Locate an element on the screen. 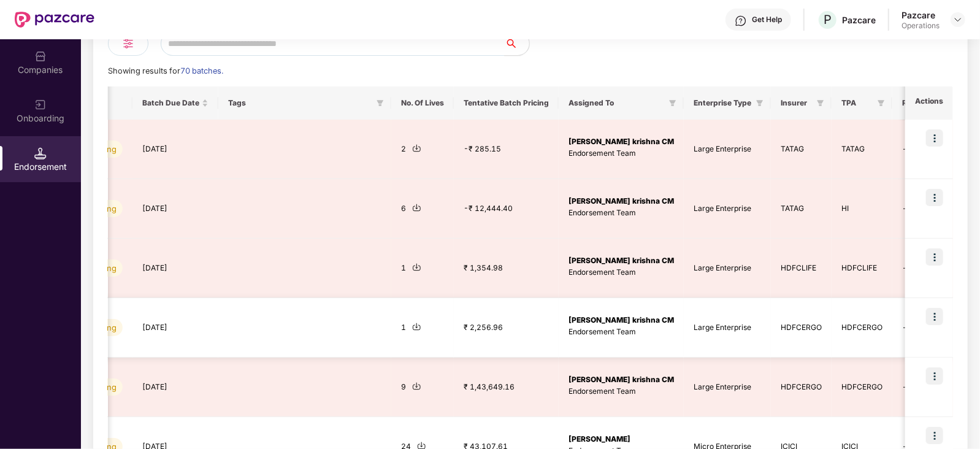 This screenshot has height=449, width=980. span: Insurer is located at coordinates (796, 103).